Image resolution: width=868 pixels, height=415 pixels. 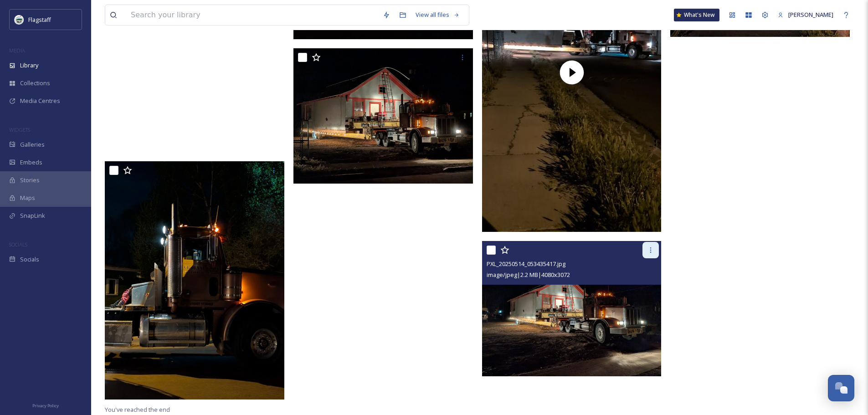 What do you see at coordinates (46, 405) in the screenshot?
I see `span: Privacy Policy` at bounding box center [46, 405].